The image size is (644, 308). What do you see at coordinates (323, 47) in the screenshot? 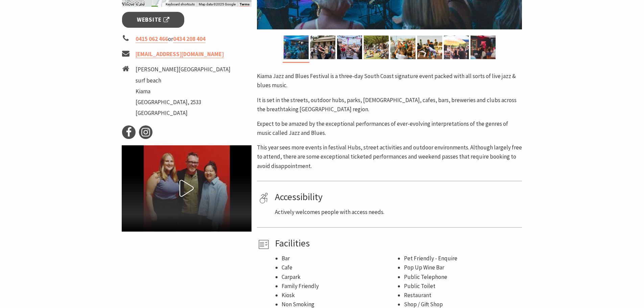
I see `img: yay` at bounding box center [323, 47].